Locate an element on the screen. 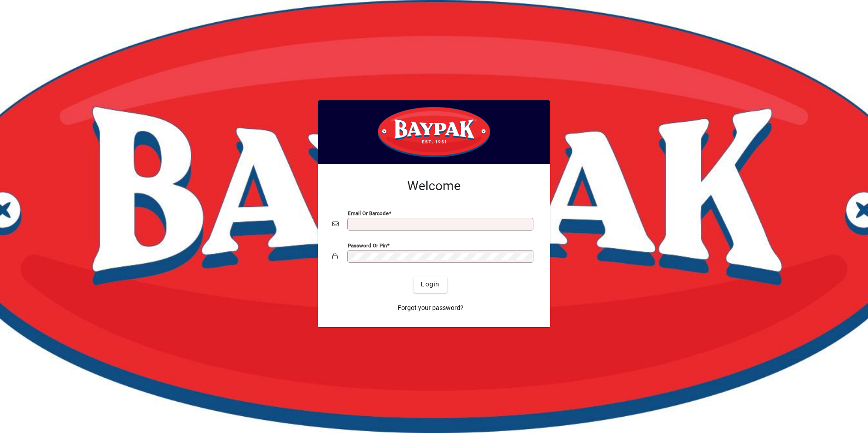 Image resolution: width=868 pixels, height=433 pixels. h2: Welcome is located at coordinates (434, 186).